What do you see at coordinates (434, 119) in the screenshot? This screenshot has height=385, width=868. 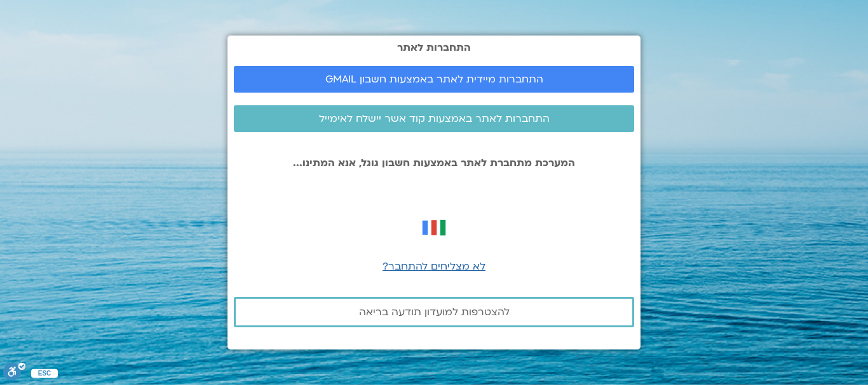 I see `a: התחברות לאתר באמצעות קוד אשר יישלח לאימייל` at bounding box center [434, 119].